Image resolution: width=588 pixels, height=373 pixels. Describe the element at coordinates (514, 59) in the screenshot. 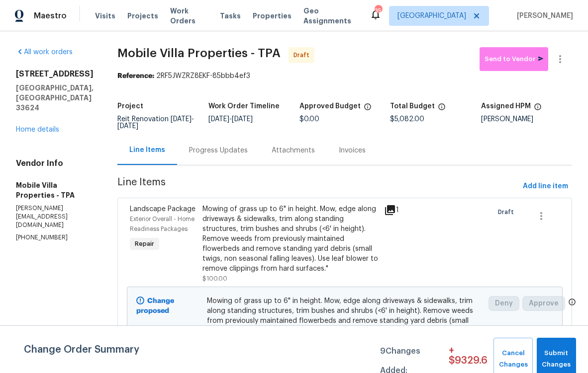

I see `button: Send to Vendor` at that location.